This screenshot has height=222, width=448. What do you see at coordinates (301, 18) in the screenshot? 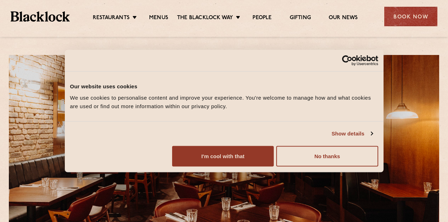
I see `a: Gifting` at bounding box center [301, 18].